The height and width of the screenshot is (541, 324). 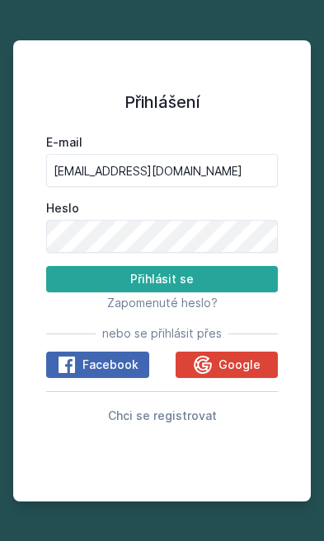 What do you see at coordinates (162, 302) in the screenshot?
I see `span: Zapomenuté heslo?` at bounding box center [162, 302].